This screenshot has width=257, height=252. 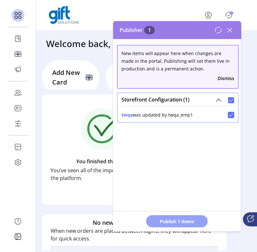 I want to click on h6: No new orders since last login, so click(x=134, y=222).